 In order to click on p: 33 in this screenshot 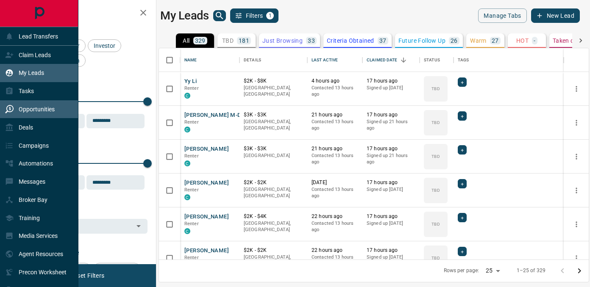, I will do `click(311, 41)`.